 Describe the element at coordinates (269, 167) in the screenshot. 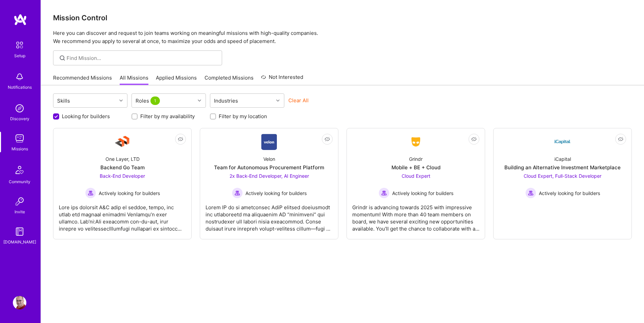

I see `div: Team for Autonomous Procurement Platform` at that location.